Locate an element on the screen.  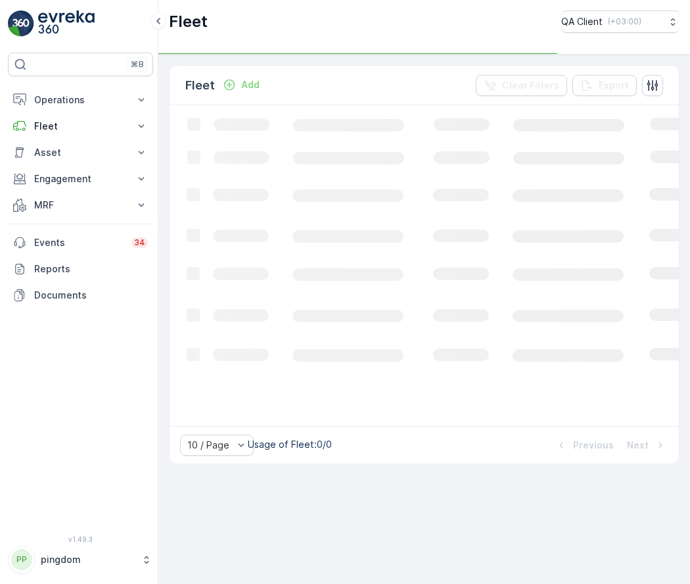
div: PP is located at coordinates (22, 559).